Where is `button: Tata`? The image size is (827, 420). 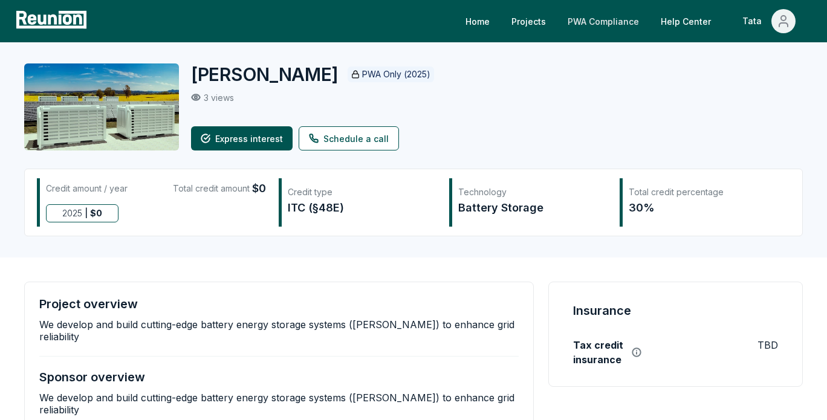
button: Tata is located at coordinates (769, 21).